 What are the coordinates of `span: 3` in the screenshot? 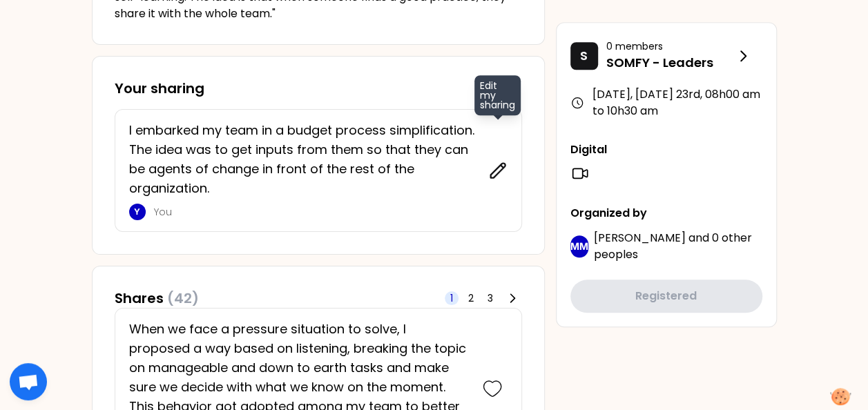 It's located at (490, 298).